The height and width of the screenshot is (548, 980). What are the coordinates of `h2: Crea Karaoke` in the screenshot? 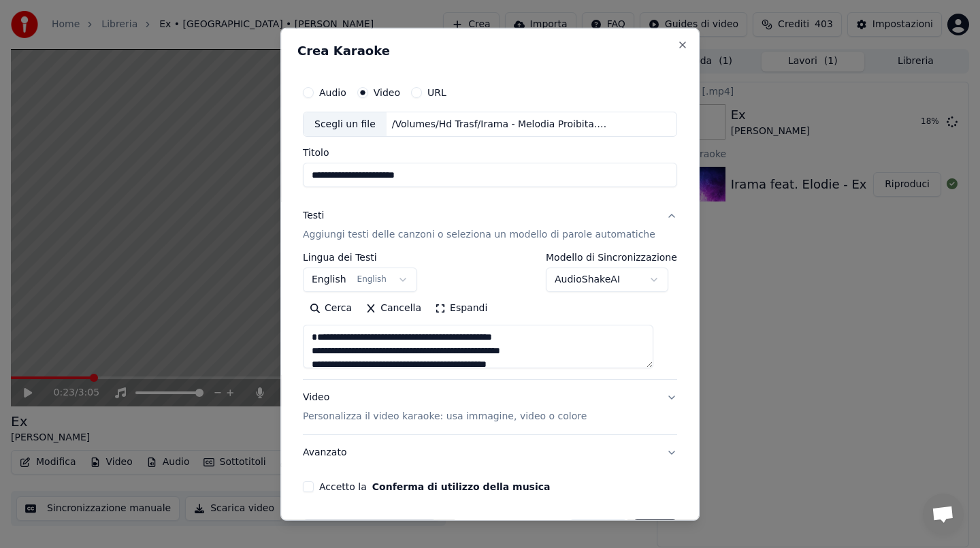 It's located at (490, 50).